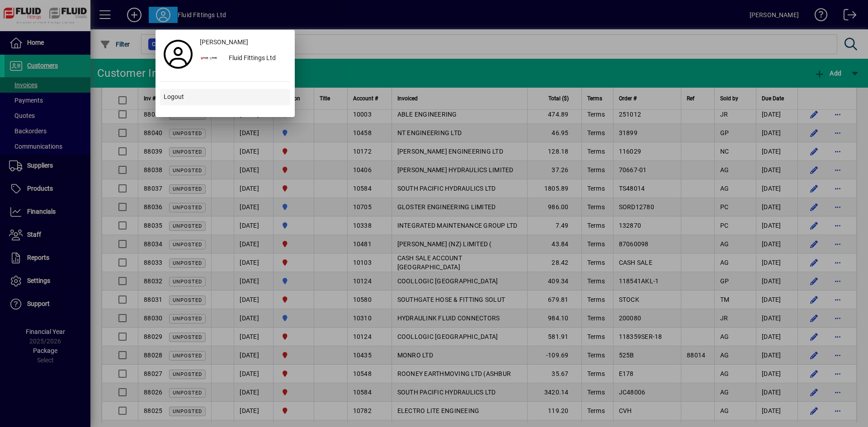 Image resolution: width=868 pixels, height=427 pixels. What do you see at coordinates (173, 97) in the screenshot?
I see `span: Logout` at bounding box center [173, 97].